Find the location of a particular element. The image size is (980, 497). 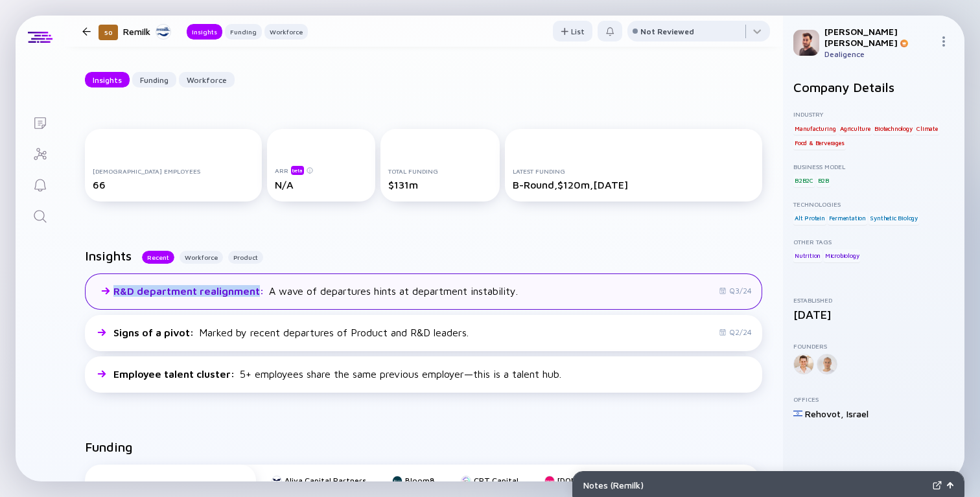

div: ARR is located at coordinates (321, 170).